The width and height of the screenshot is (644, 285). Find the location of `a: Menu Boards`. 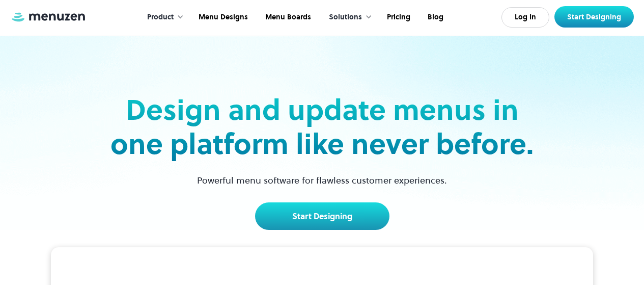

a: Menu Boards is located at coordinates (287, 18).